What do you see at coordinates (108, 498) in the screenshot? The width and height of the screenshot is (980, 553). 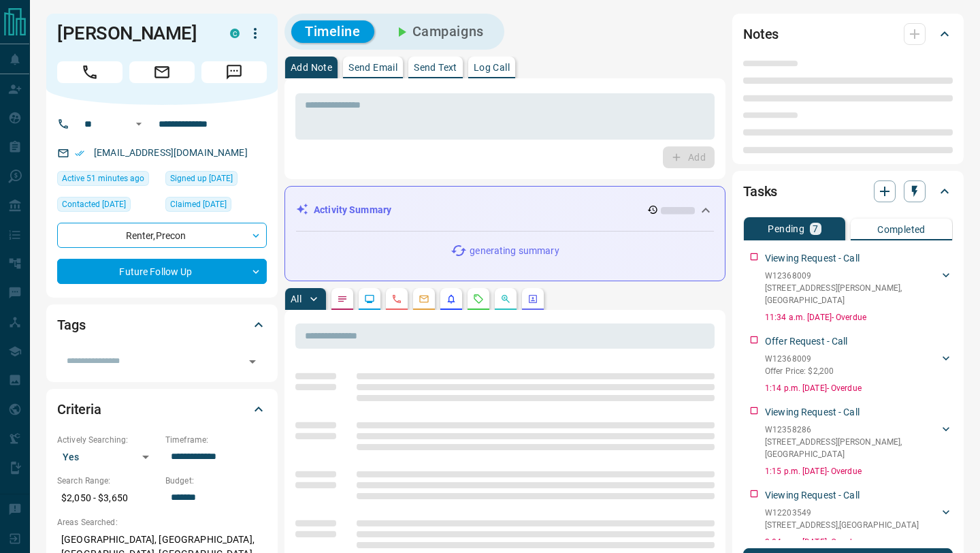 I see `p: $2,050 - $3,650` at bounding box center [108, 498].